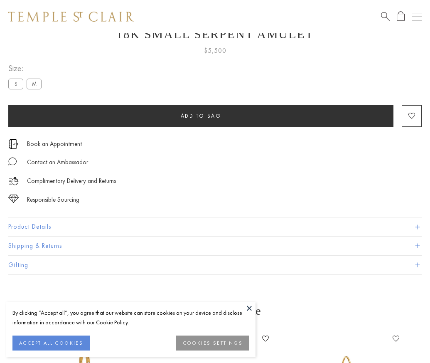 The height and width of the screenshot is (363, 430). Describe the element at coordinates (12, 161) in the screenshot. I see `img: MessageIcon-01_2.svg` at that location.